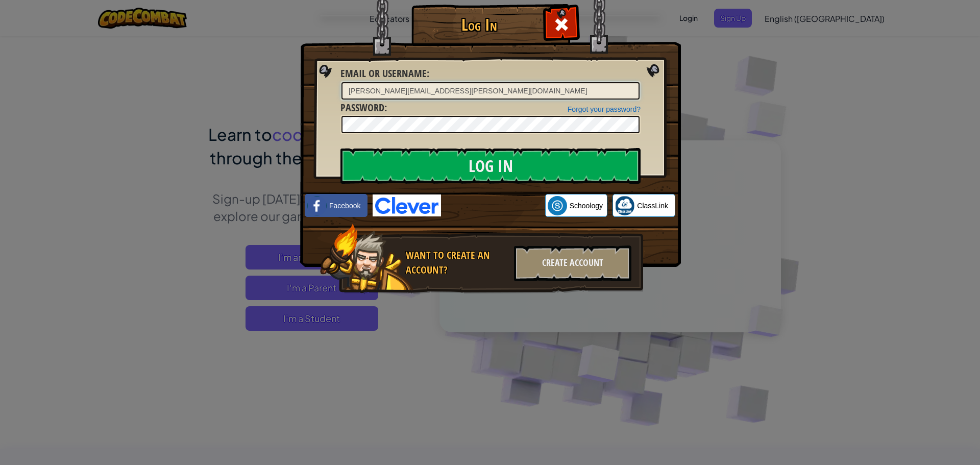  Describe the element at coordinates (604, 109) in the screenshot. I see `a: Forgot your password?` at that location.